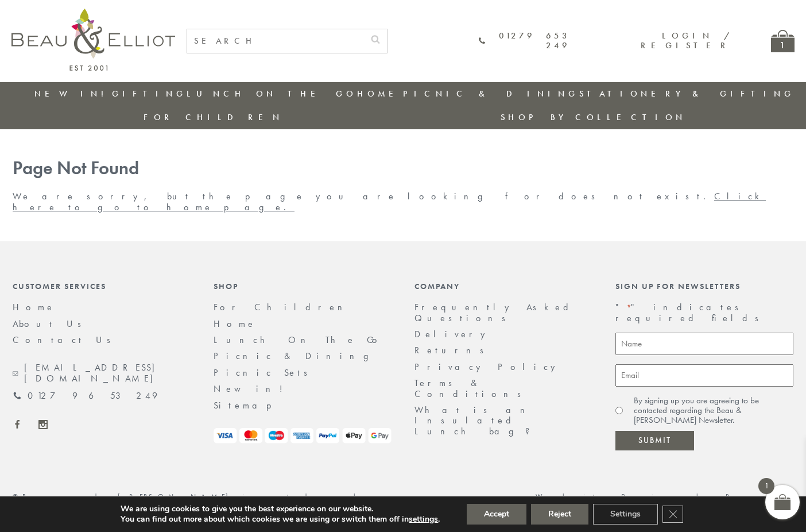 The image size is (806, 532). I want to click on a: Gifting, so click(149, 94).